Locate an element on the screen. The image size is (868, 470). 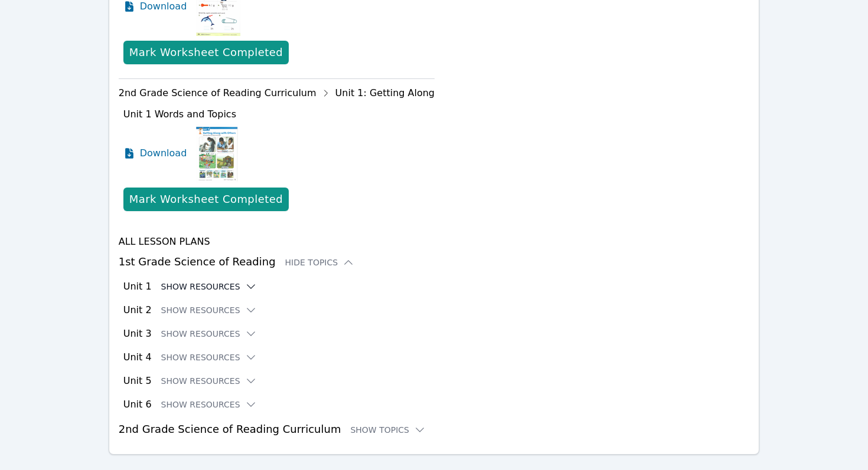
h3: 1st Grade Science of Reading is located at coordinates (434, 262).